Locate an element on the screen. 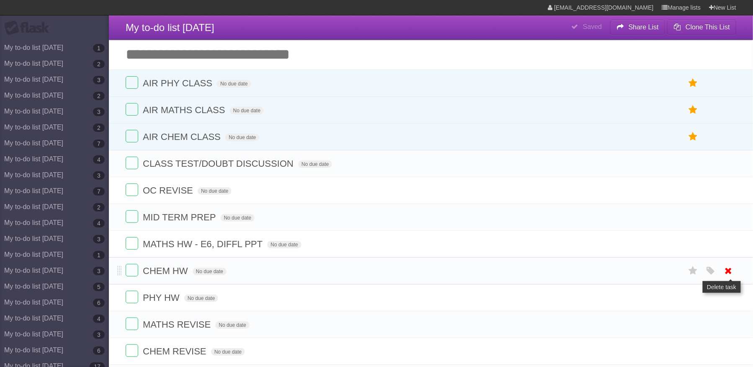 This screenshot has height=367, width=753. b: Share List is located at coordinates (644, 27).